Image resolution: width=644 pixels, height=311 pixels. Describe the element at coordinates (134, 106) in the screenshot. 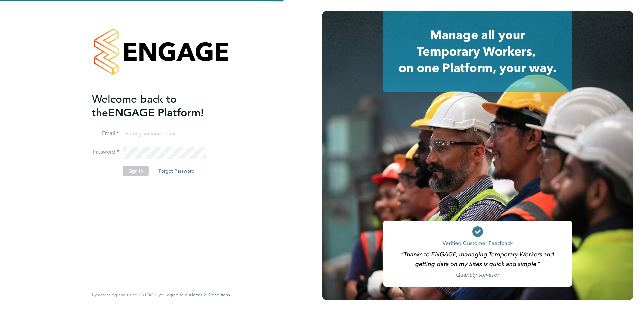

I see `span: Welcome back to the` at that location.